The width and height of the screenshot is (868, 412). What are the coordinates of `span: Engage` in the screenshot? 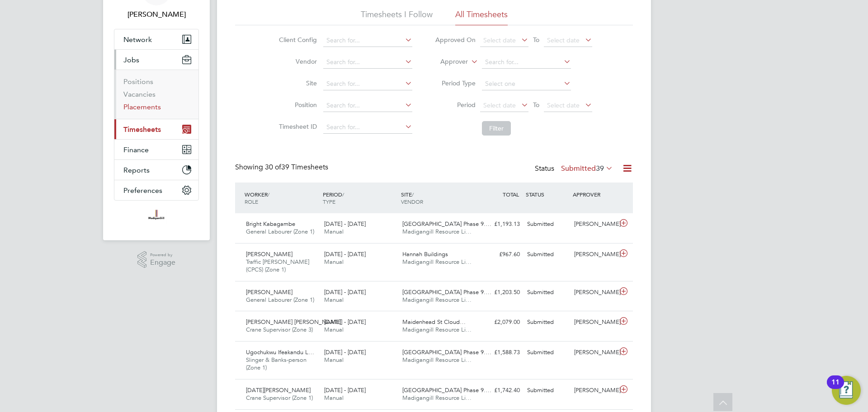 It's located at (163, 263).